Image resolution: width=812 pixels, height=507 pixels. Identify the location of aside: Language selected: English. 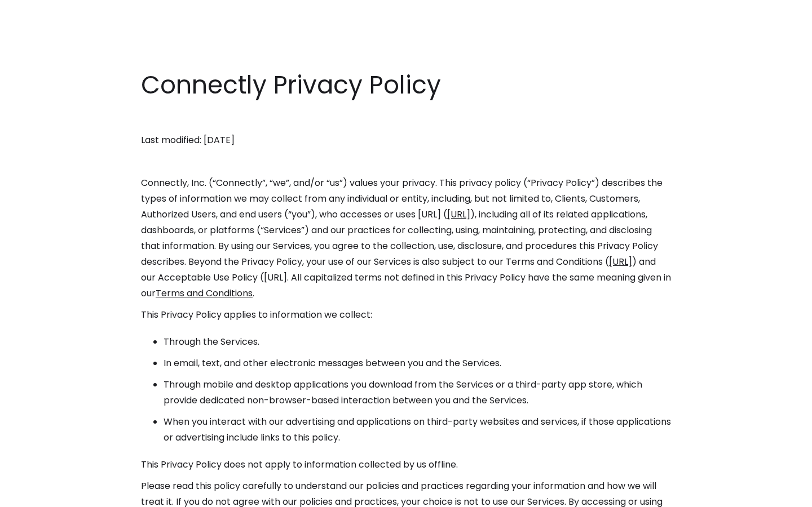
(39, 495).